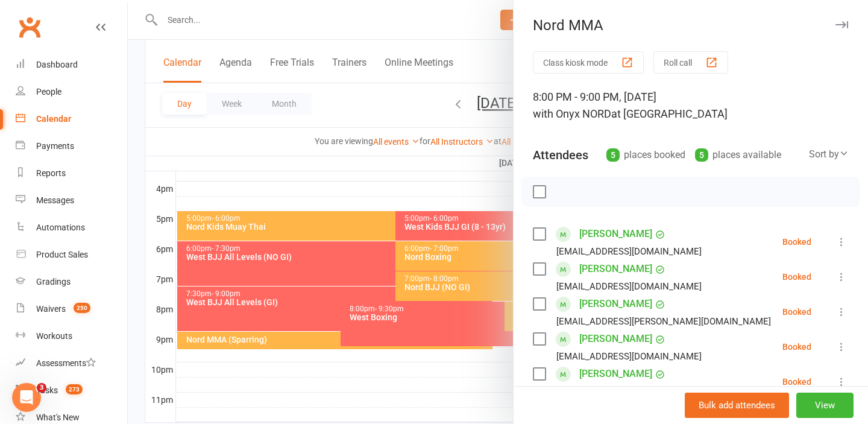  I want to click on a: People, so click(71, 92).